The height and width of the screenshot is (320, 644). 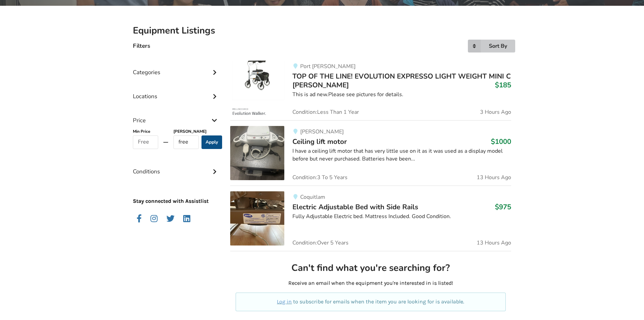 What do you see at coordinates (257, 218) in the screenshot?
I see `img: bedroom equipment-electric adjustable bed with side rails` at bounding box center [257, 218].